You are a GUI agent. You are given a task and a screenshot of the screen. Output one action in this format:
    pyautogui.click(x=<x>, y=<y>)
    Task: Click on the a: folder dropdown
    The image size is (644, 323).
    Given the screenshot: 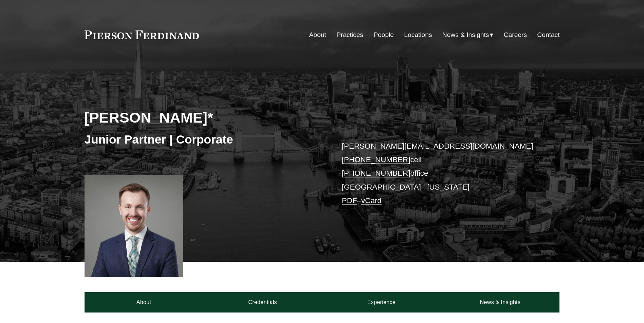 What is the action you would take?
    pyautogui.click(x=468, y=35)
    